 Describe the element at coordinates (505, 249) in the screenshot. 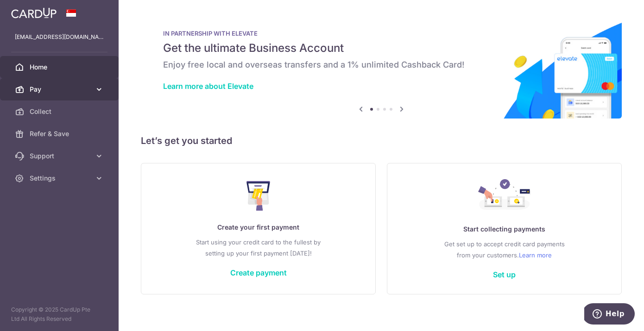

I see `p: Get set up to accept credit card payments from your customers.` at that location.